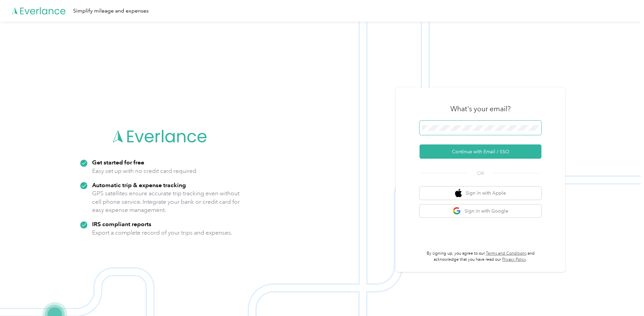 The height and width of the screenshot is (316, 644). What do you see at coordinates (480, 109) in the screenshot?
I see `h3: What's your email?` at bounding box center [480, 109].